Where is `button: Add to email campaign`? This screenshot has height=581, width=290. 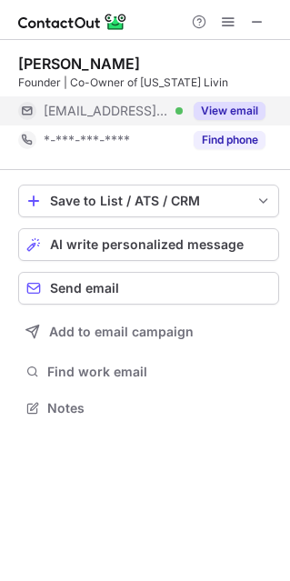
button: Add to email campaign is located at coordinates (148, 332).